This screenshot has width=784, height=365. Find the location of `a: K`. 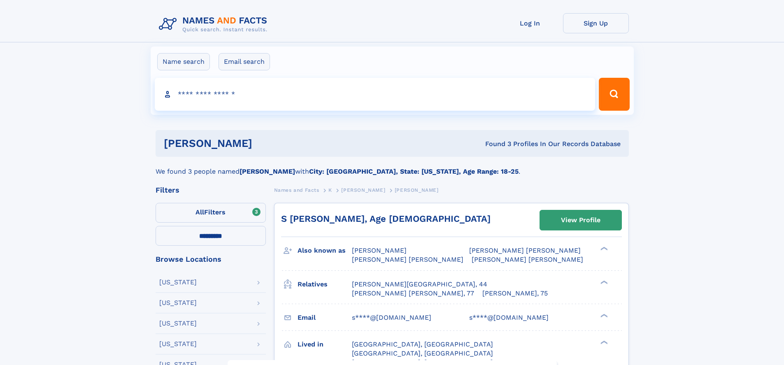

a: K is located at coordinates (330, 190).